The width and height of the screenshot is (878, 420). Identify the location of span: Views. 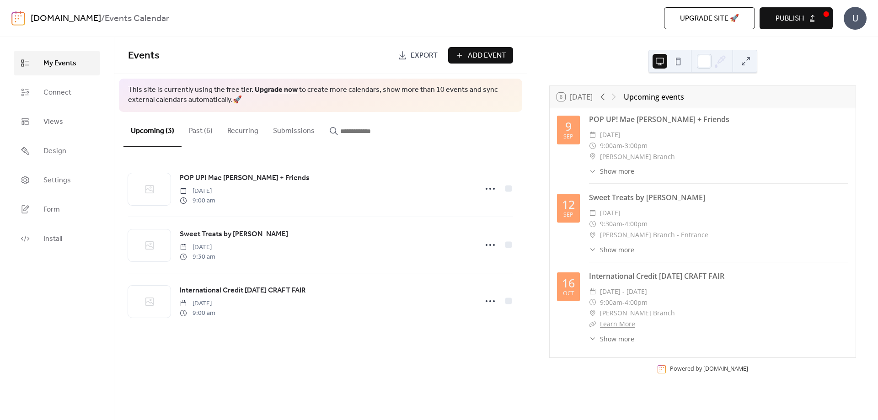
(53, 122).